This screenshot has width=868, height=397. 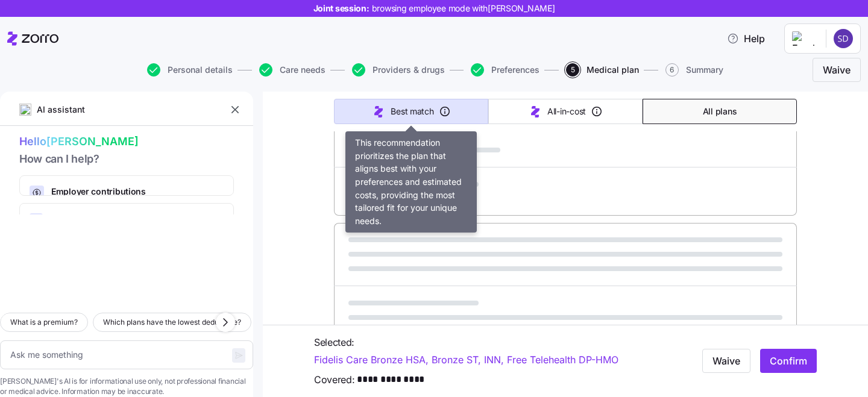 What do you see at coordinates (515, 70) in the screenshot?
I see `span: Preferences` at bounding box center [515, 70].